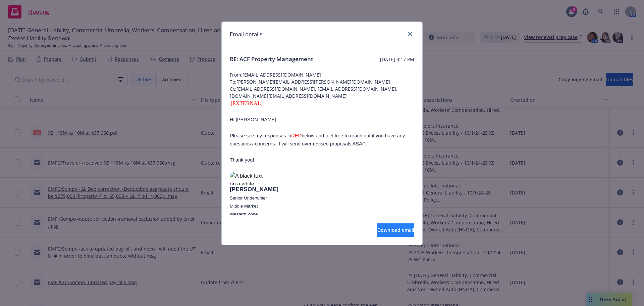  I want to click on span: Western Zone, so click(244, 214).